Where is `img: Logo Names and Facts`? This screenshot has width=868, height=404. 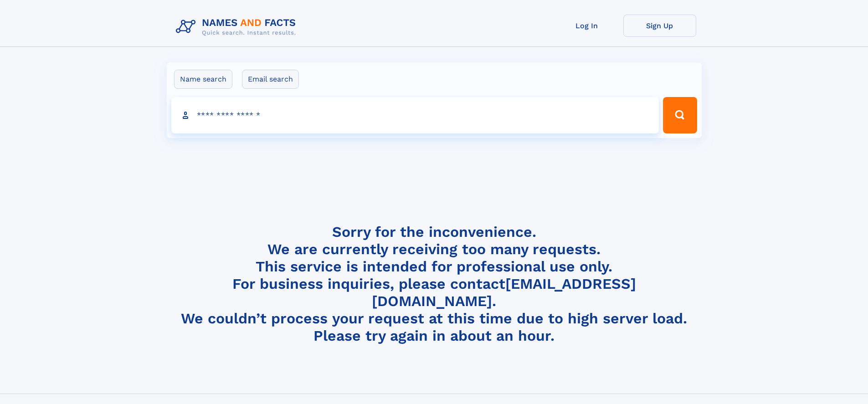 img: Logo Names and Facts is located at coordinates (238, 27).